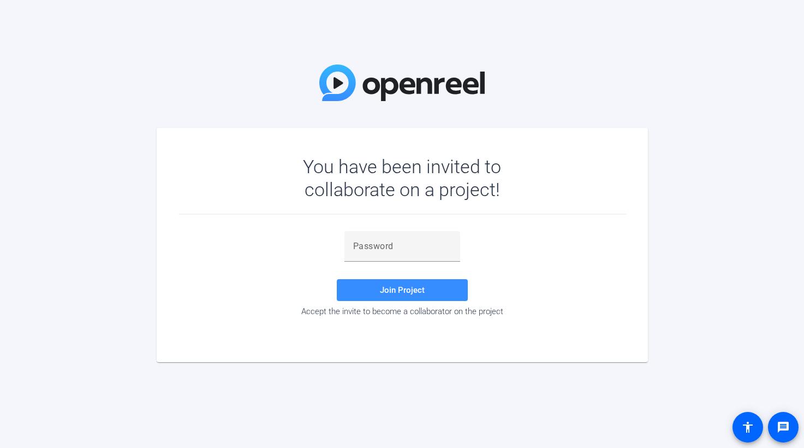  Describe the element at coordinates (402, 290) in the screenshot. I see `span: Join Project` at that location.